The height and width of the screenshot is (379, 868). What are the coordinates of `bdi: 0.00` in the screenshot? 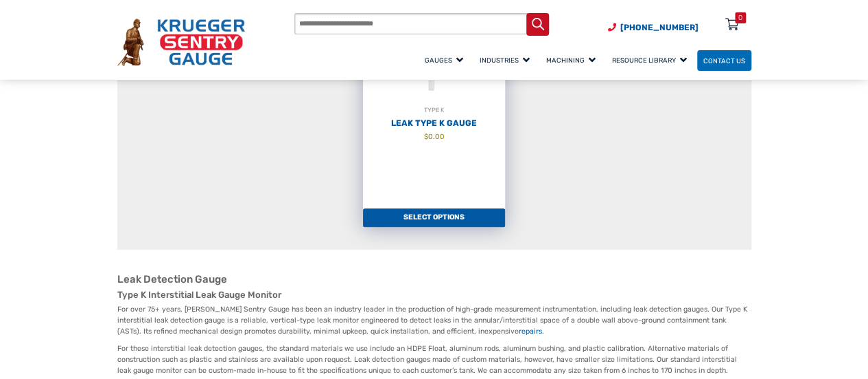 It's located at (434, 136).